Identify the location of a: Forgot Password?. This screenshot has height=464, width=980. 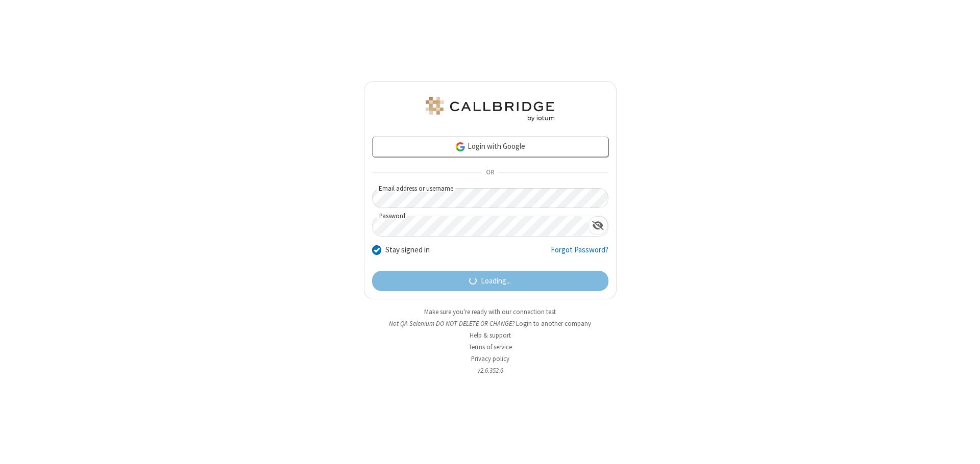
(579, 254).